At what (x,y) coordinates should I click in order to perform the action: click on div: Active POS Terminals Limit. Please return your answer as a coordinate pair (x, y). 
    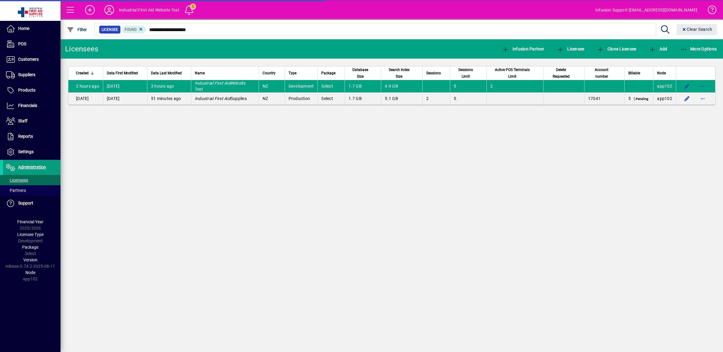
    Looking at the image, I should click on (515, 73).